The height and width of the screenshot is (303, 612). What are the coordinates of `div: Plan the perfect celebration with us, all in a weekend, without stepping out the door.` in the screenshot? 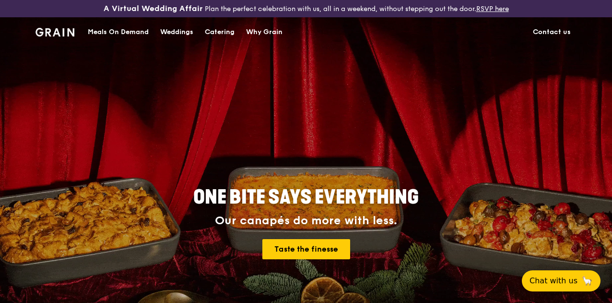 It's located at (306, 9).